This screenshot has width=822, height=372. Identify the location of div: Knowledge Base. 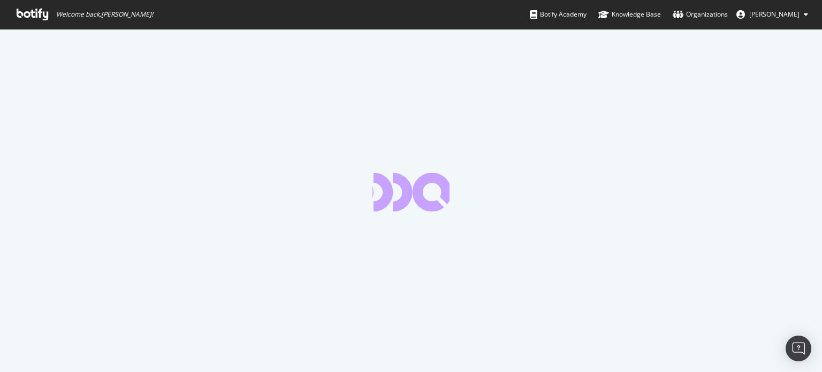
(629, 14).